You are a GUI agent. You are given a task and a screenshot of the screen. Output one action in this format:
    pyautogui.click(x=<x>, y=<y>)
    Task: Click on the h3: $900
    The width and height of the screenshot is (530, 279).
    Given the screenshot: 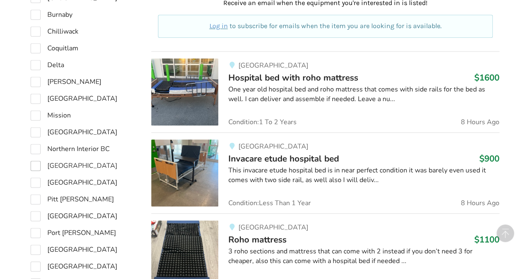 What is the action you would take?
    pyautogui.click(x=490, y=158)
    